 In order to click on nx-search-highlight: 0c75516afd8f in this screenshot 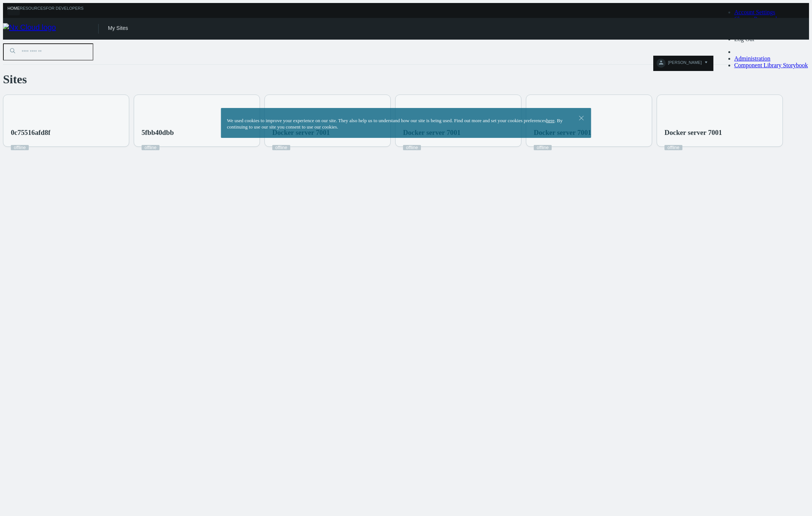, I will do `click(31, 133)`.